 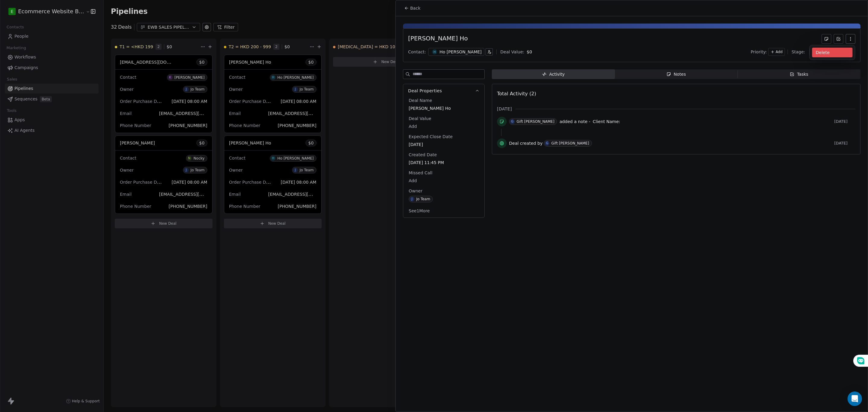 What do you see at coordinates (854, 398) in the screenshot?
I see `div: Open Intercom Messenger` at bounding box center [854, 398].